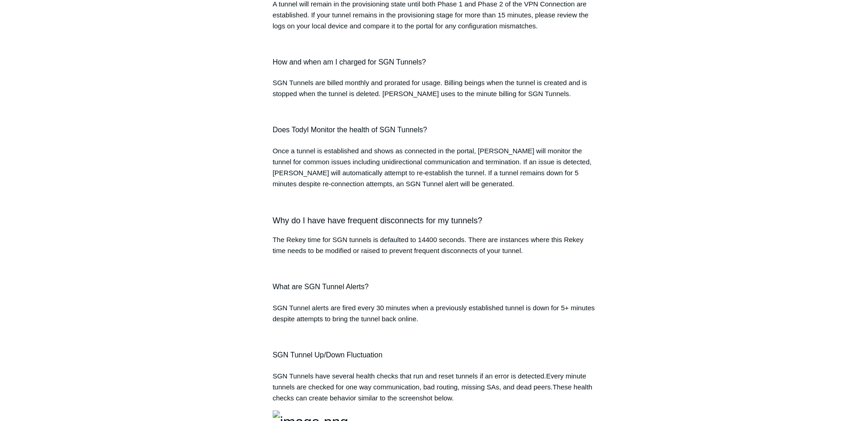 This screenshot has height=421, width=868. I want to click on span: Every minute tunnels are checked for one way communication, bad routing, missing SAs, and dead pe..., so click(429, 381).